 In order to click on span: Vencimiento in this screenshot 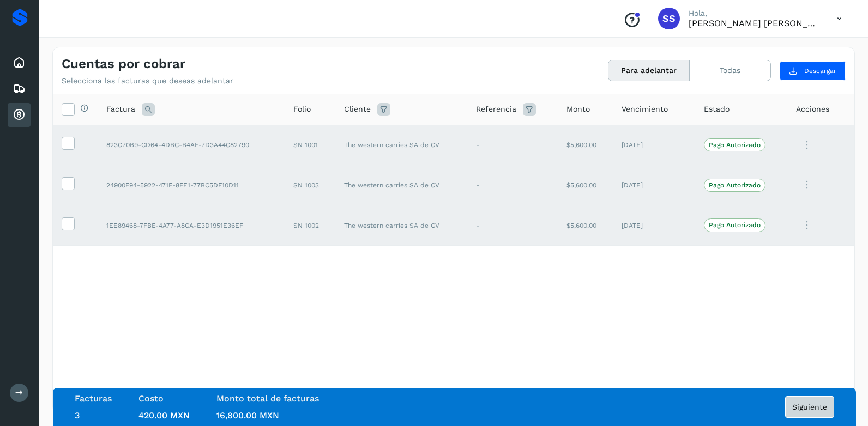, I will do `click(644, 109)`.